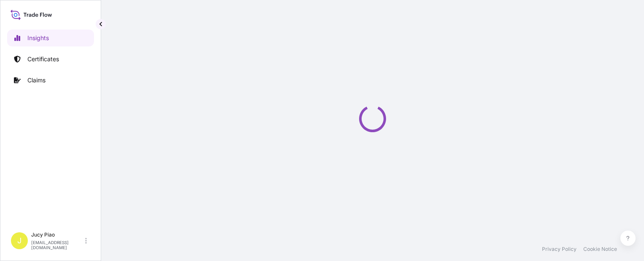  Describe the element at coordinates (36, 80) in the screenshot. I see `p: Claims` at that location.